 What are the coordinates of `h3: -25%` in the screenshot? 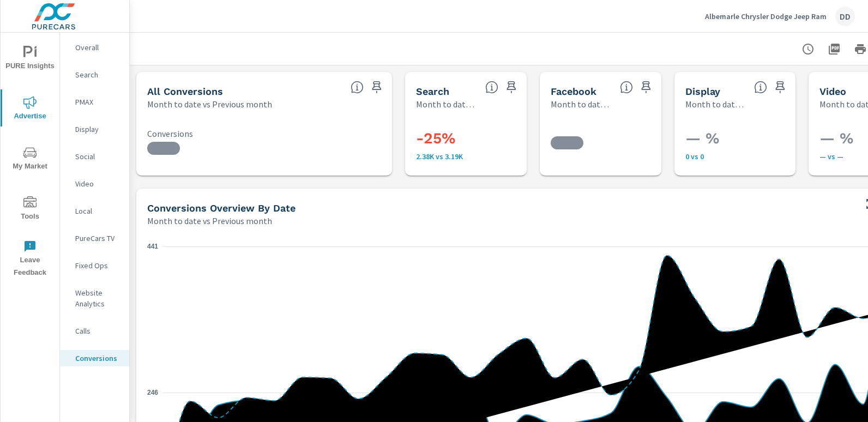 It's located at (488, 138).